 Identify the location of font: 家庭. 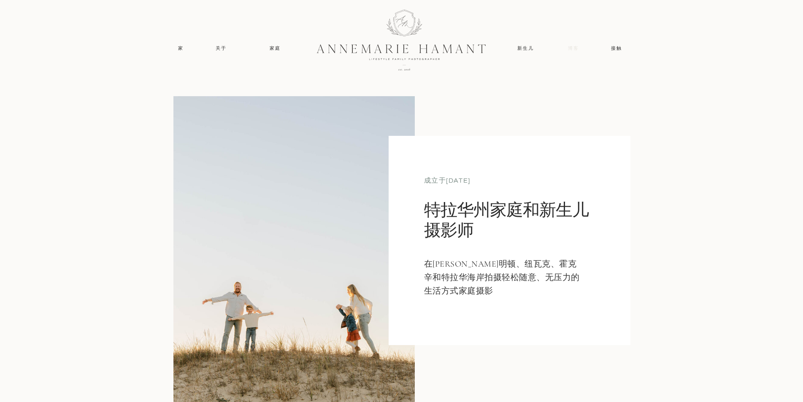
(275, 48).